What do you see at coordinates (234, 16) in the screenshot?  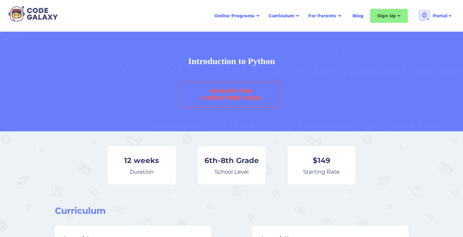 I see `div: Online Programs` at bounding box center [234, 16].